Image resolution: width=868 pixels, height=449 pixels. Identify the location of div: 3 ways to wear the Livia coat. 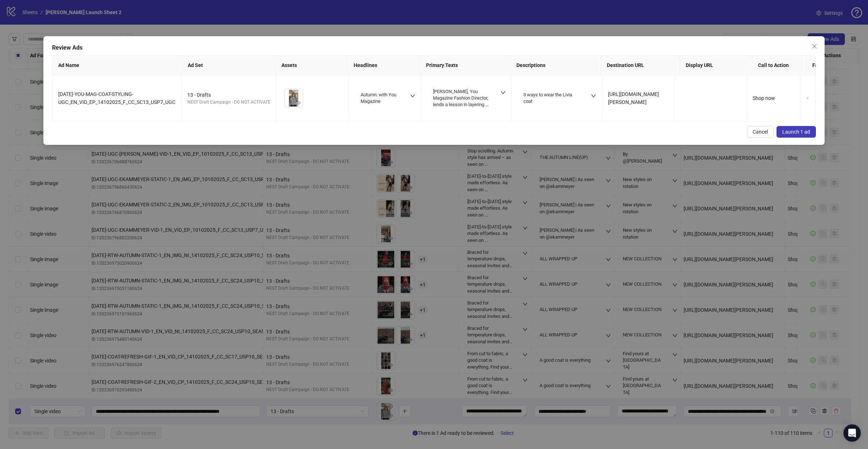
(552, 98).